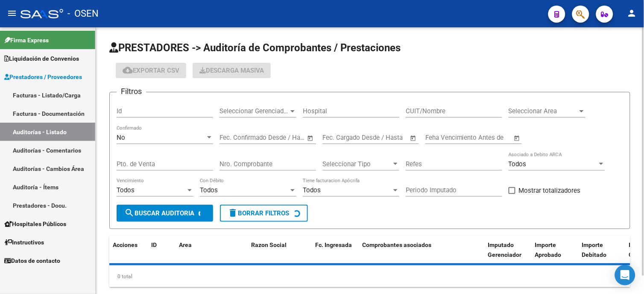 The height and width of the screenshot is (294, 644). I want to click on span: Borrar Filtros, so click(258, 213).